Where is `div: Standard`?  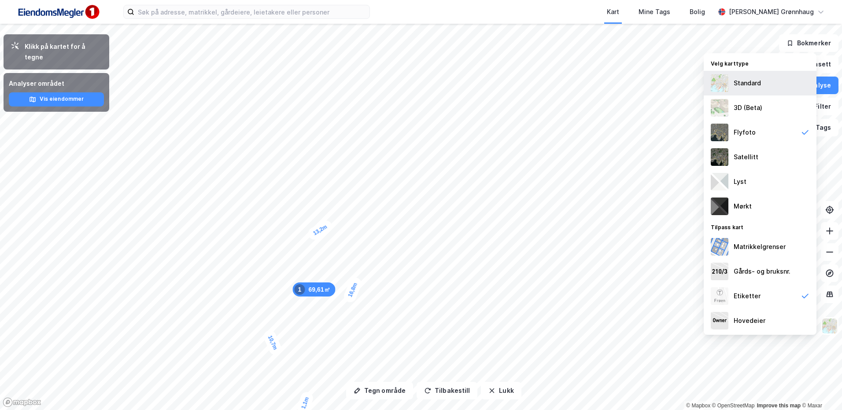 div: Standard is located at coordinates (747, 83).